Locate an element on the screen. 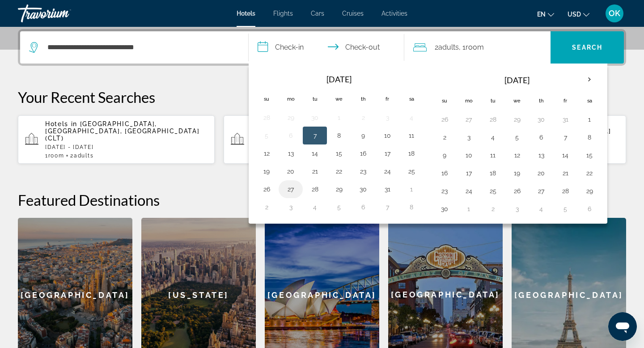  button: Day 31 is located at coordinates (387, 189).